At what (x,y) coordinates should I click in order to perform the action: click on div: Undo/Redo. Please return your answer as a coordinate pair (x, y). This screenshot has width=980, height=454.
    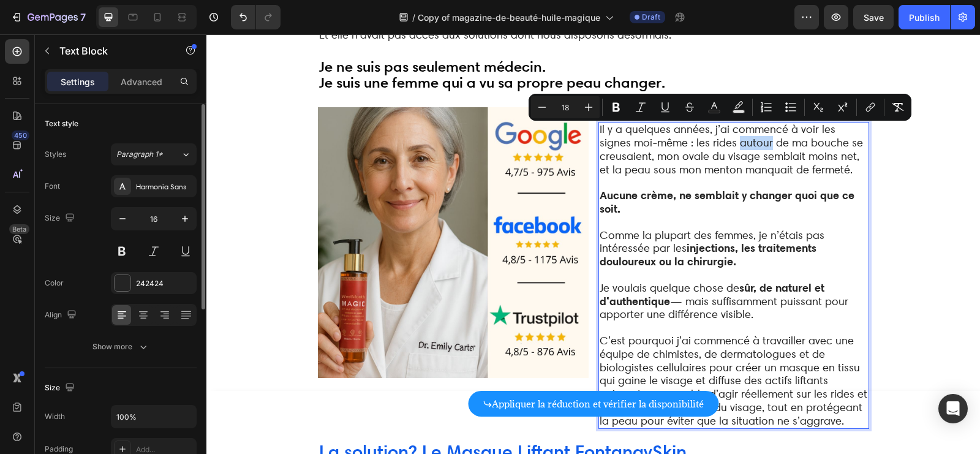
    Looking at the image, I should click on (256, 17).